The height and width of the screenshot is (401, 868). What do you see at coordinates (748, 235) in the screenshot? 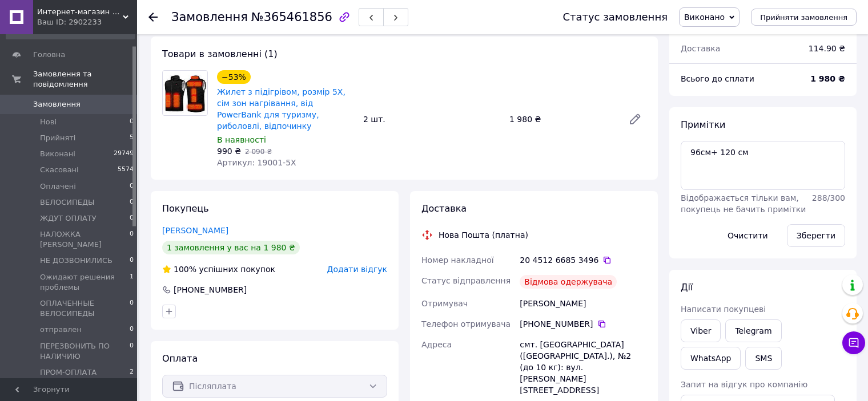
I see `button: Очистити` at bounding box center [748, 235].